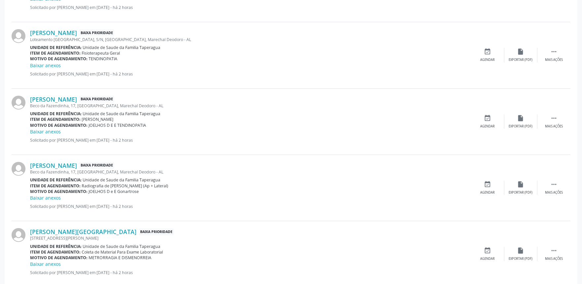 The height and width of the screenshot is (284, 582). What do you see at coordinates (114, 191) in the screenshot?
I see `span: JOELHOS D e E Gonartrose` at bounding box center [114, 191].